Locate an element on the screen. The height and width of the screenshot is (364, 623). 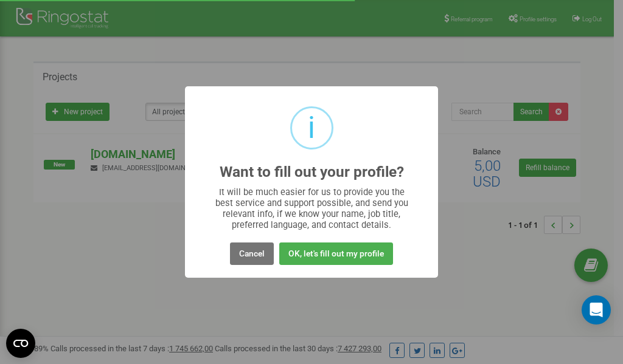
h2: Want to fill out your profile? is located at coordinates (312, 172).